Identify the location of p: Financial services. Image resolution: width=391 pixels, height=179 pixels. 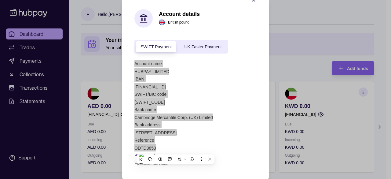
(151, 163).